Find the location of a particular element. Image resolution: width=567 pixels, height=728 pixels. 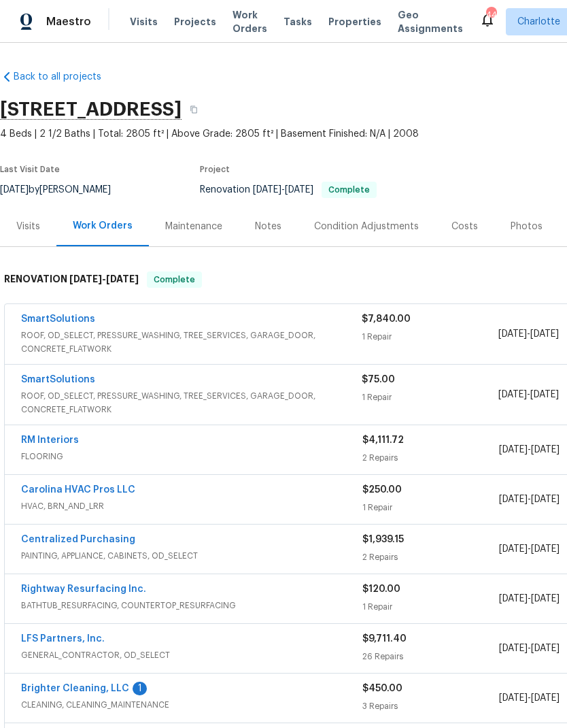

div: Notes is located at coordinates (268, 227).